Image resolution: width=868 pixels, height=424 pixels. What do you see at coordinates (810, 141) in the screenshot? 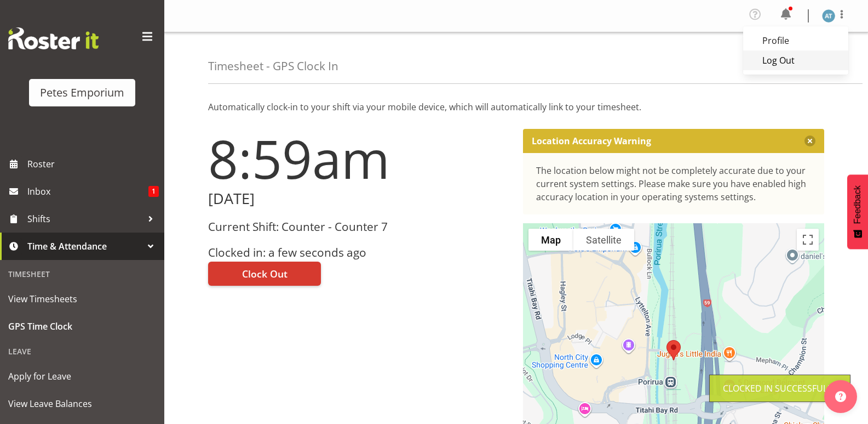
I see `button: Close message` at bounding box center [810, 141].